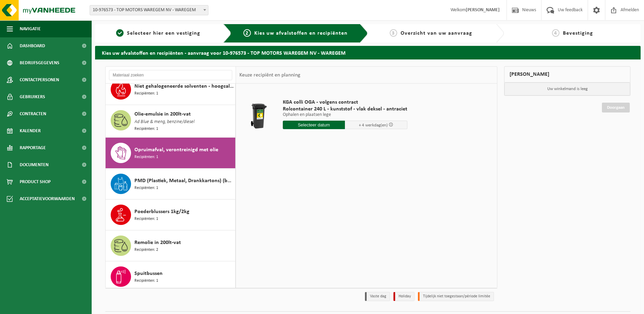 The height and width of the screenshot is (314, 644). I want to click on span: Product Shop, so click(35, 182).